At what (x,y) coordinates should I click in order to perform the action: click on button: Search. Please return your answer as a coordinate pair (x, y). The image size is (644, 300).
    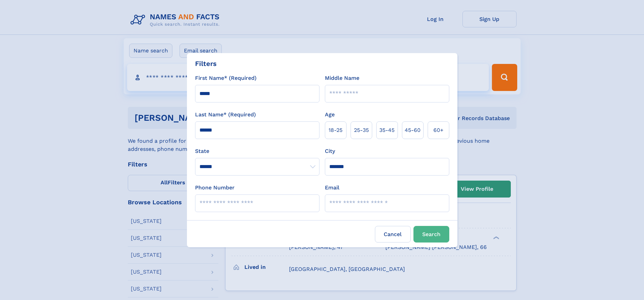
    Looking at the image, I should click on (432, 234).